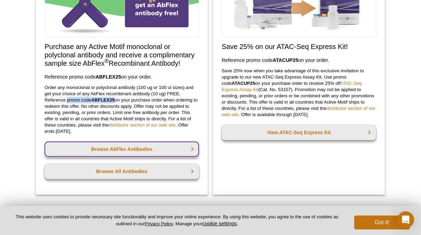 The width and height of the screenshot is (421, 235). I want to click on a: Privacy Policy, so click(159, 224).